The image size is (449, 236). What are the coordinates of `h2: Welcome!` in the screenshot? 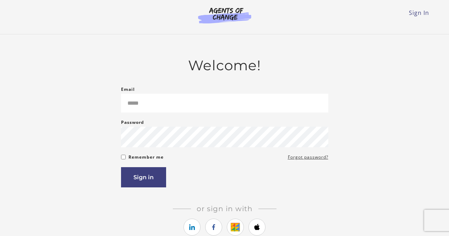 It's located at (225, 65).